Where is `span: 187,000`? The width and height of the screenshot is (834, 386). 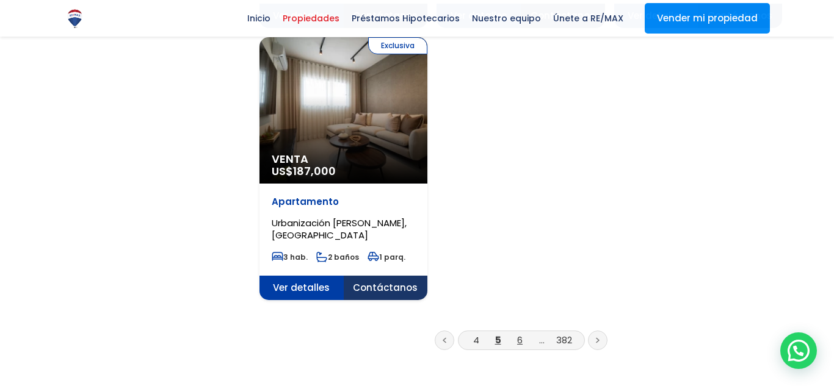 span: 187,000 is located at coordinates (314, 171).